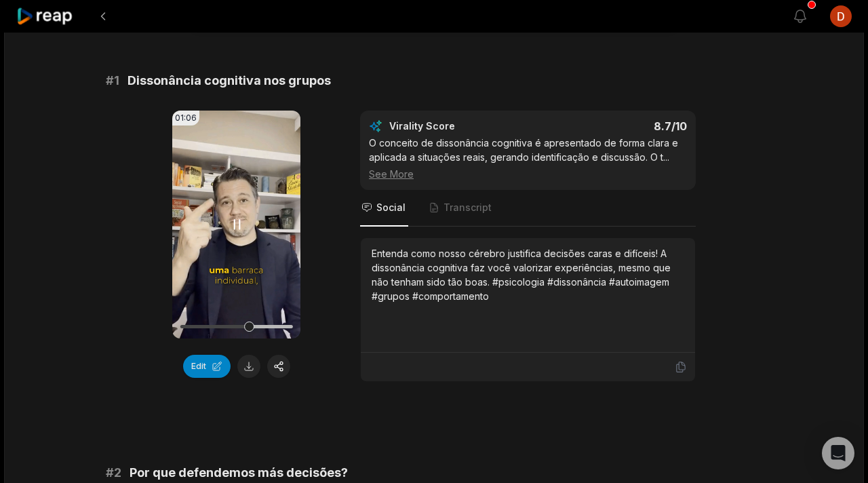  I want to click on div: O conceito de dissonância cognitiva é apresentado de forma clara e aplicada a situações reais, ge..., so click(527, 158).